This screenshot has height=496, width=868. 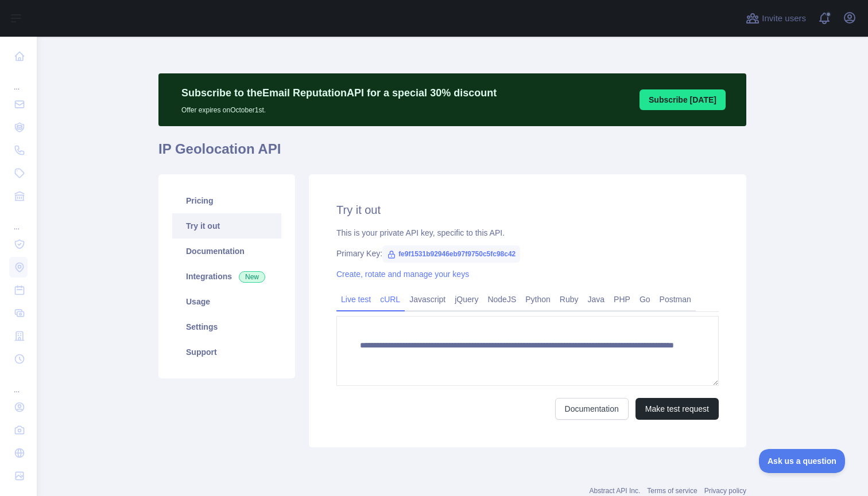 I want to click on a: Try it out, so click(x=226, y=226).